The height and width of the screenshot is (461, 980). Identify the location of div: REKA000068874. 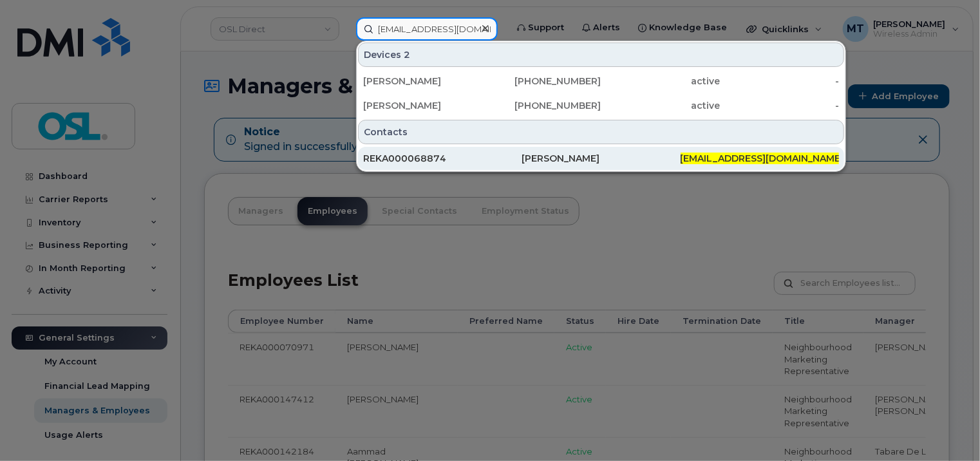
(442, 158).